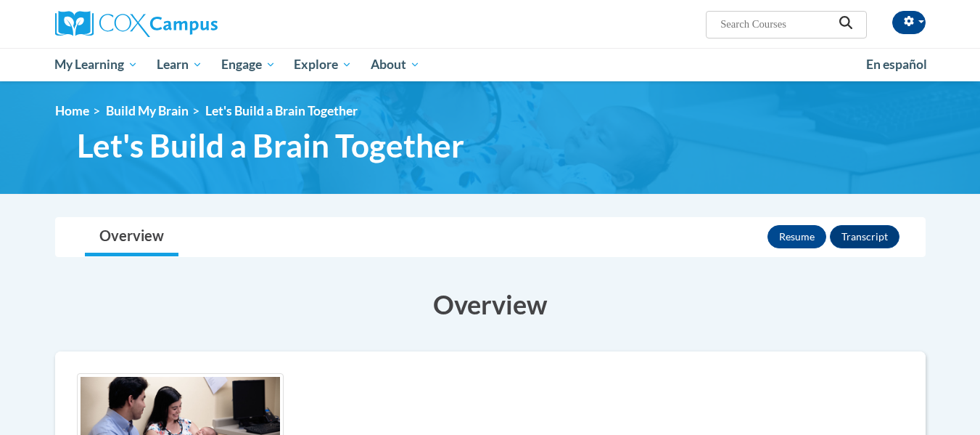  Describe the element at coordinates (846, 25) in the screenshot. I see `button: Search` at that location.